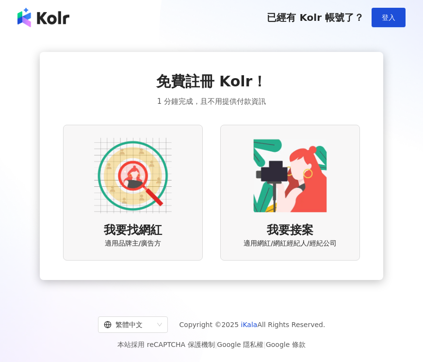  I want to click on img: KOL identity option, so click(290, 175).